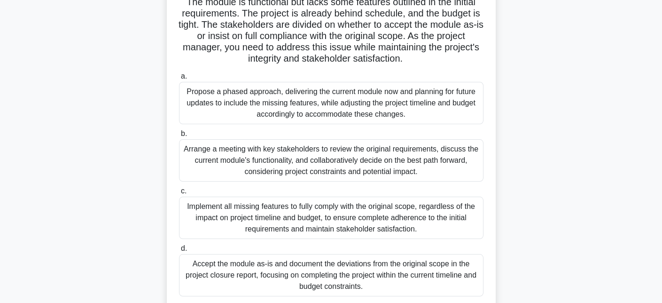 This screenshot has height=303, width=662. I want to click on span: c., so click(184, 190).